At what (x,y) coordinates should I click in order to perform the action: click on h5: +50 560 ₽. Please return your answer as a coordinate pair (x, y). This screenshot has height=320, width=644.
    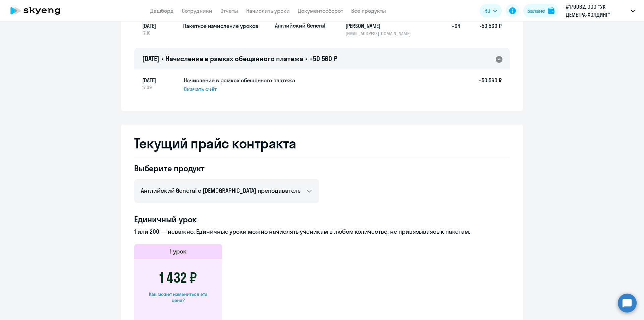
    Looking at the image, I should click on (490, 84).